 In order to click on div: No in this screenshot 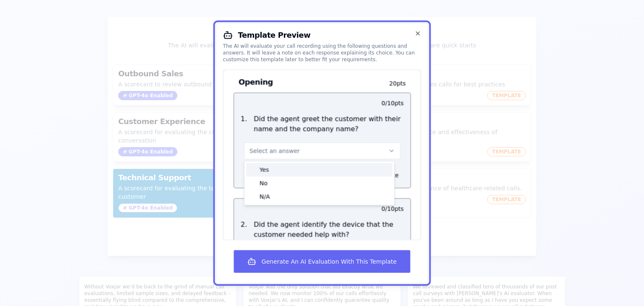, I will do `click(319, 183)`.